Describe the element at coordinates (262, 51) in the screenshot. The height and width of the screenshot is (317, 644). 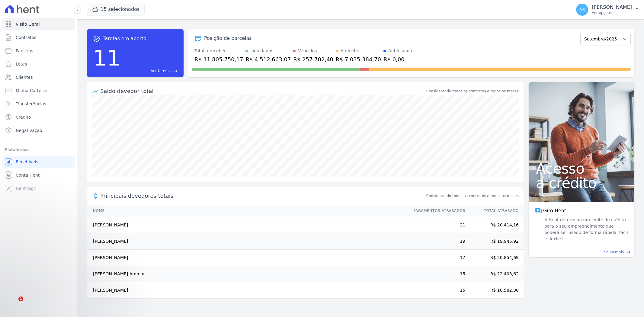
I see `div: Liquidados` at that location.